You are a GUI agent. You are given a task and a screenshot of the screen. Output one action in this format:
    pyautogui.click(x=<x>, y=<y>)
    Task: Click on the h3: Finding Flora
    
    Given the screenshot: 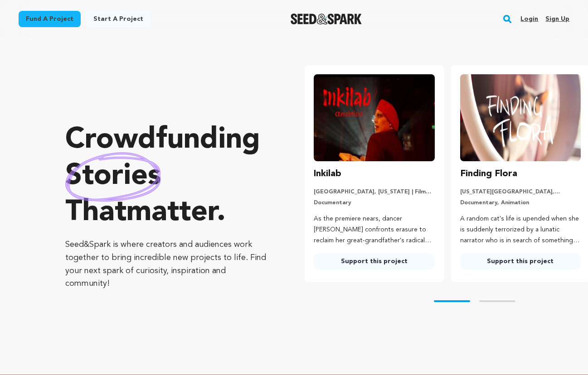 What is the action you would take?
    pyautogui.click(x=489, y=174)
    